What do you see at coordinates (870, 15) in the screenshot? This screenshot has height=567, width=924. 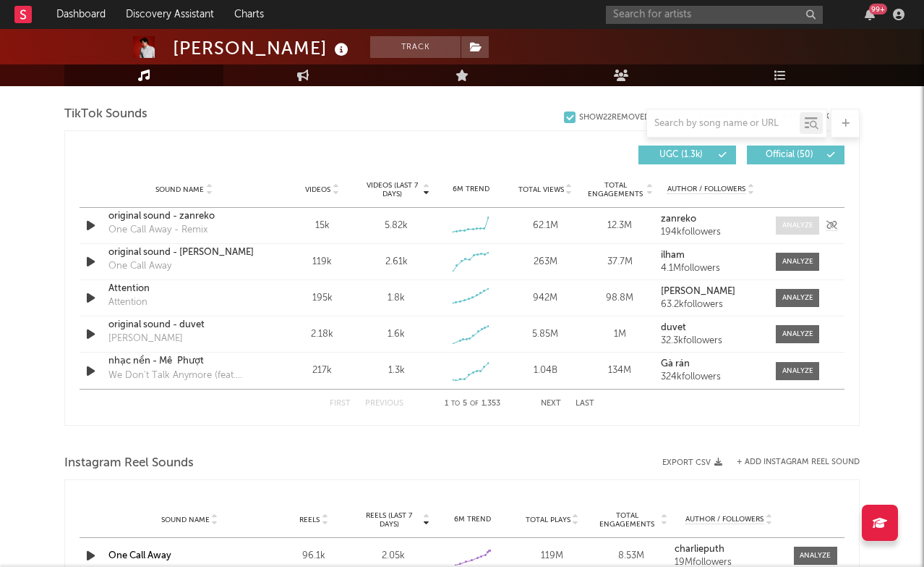 I see `button: 99+` at bounding box center [870, 15].